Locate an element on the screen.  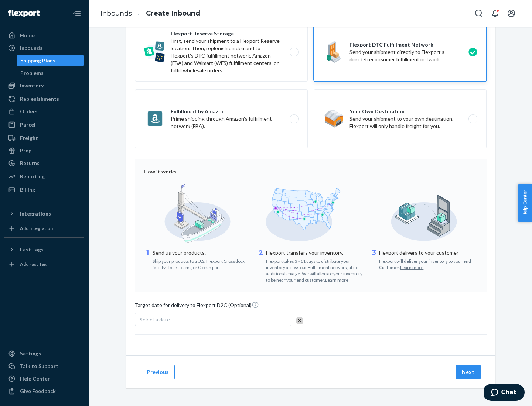
a: Prep is located at coordinates (44, 150).